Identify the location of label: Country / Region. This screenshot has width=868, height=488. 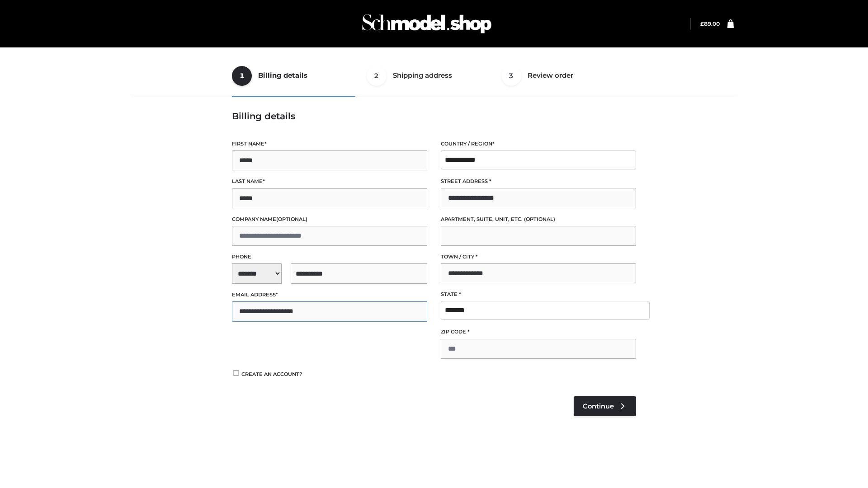
(538, 144).